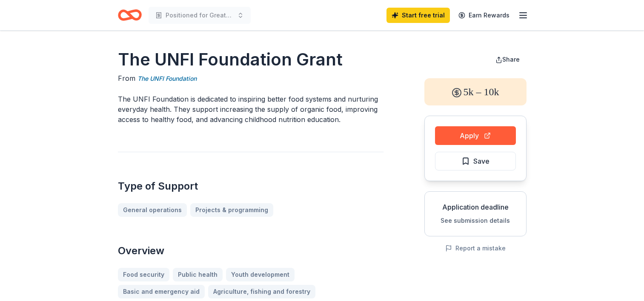 The width and height of the screenshot is (644, 301). Describe the element at coordinates (481, 161) in the screenshot. I see `span: Save` at that location.